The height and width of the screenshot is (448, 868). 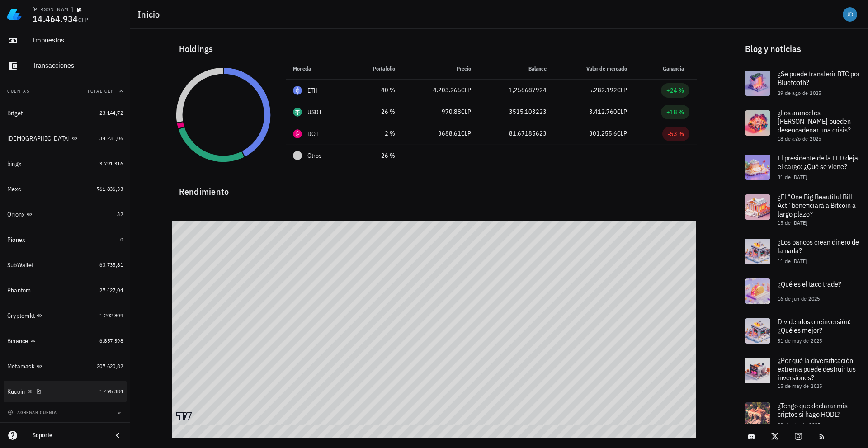 What do you see at coordinates (676, 134) in the screenshot?
I see `div: -53 %` at bounding box center [676, 134].